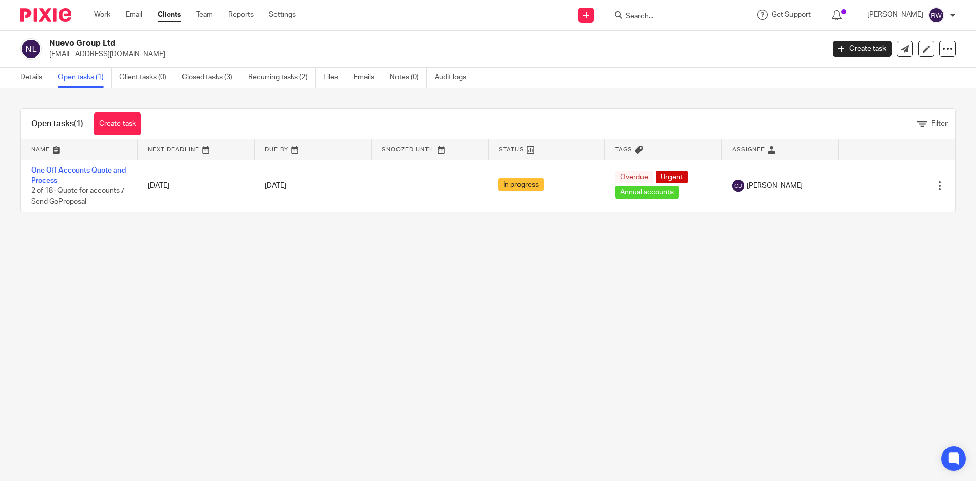  What do you see at coordinates (85, 77) in the screenshot?
I see `a: Open tasks (1)` at bounding box center [85, 77].